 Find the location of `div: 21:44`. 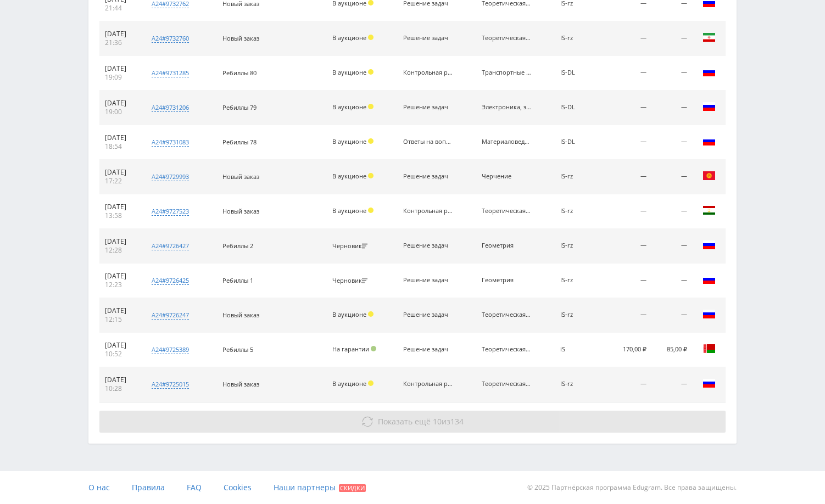

div: 21:44 is located at coordinates (120, 8).